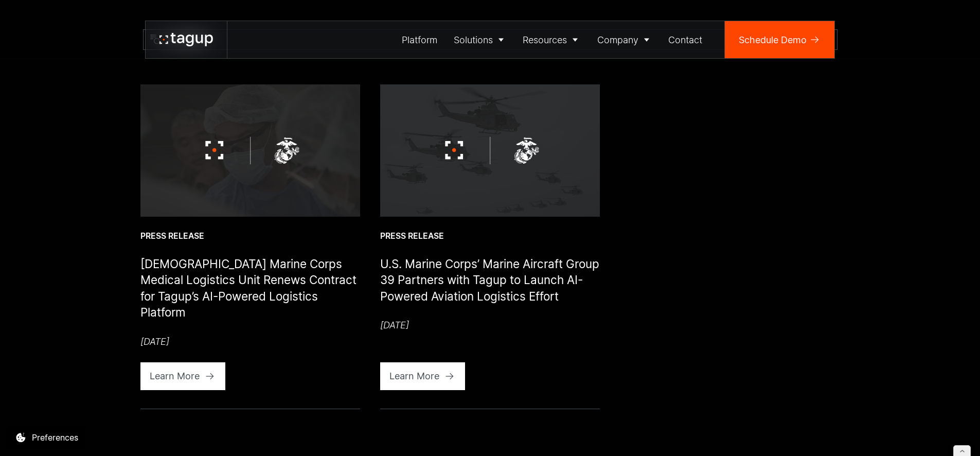  I want to click on a: Platform, so click(419, 39).